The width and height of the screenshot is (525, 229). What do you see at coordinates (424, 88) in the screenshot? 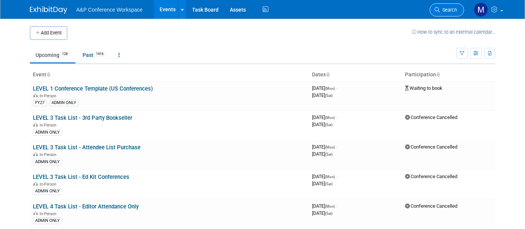
I see `span: Waiting to book` at bounding box center [424, 88].